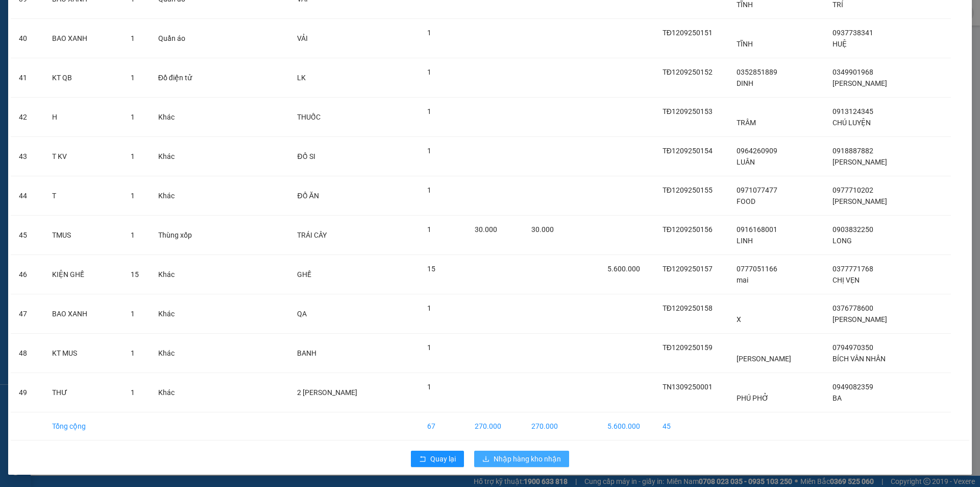 This screenshot has width=980, height=487. I want to click on td: Thùng xốp, so click(192, 235).